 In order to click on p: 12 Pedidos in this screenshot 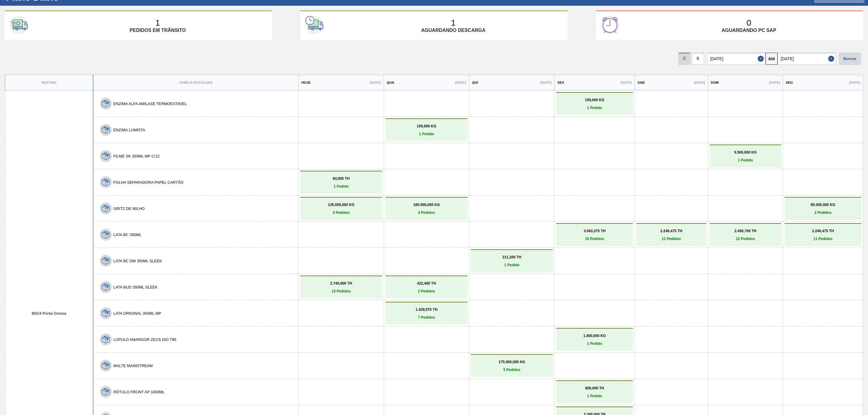, I will do `click(745, 239)`.